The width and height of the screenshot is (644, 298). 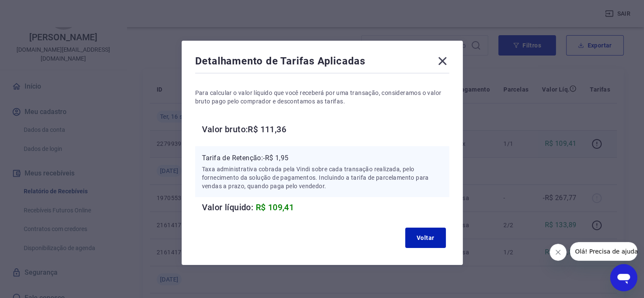 What do you see at coordinates (275, 207) in the screenshot?
I see `span: R$ 109,41` at bounding box center [275, 207].